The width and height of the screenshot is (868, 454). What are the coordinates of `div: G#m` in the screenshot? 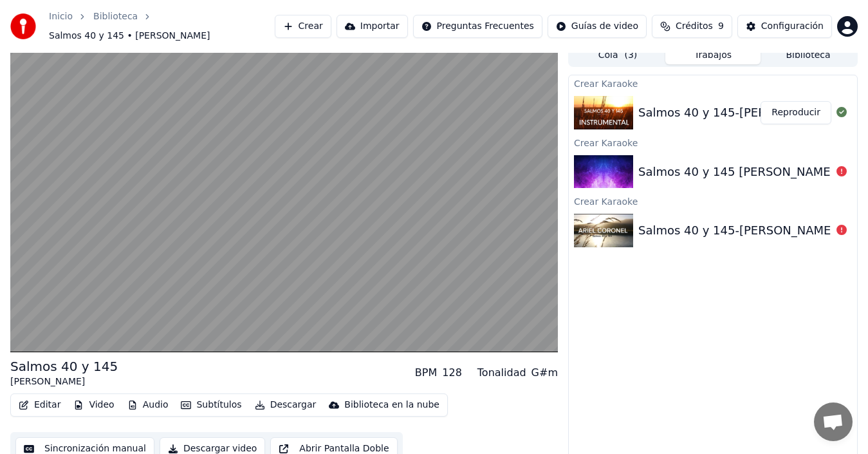 It's located at (544, 372).